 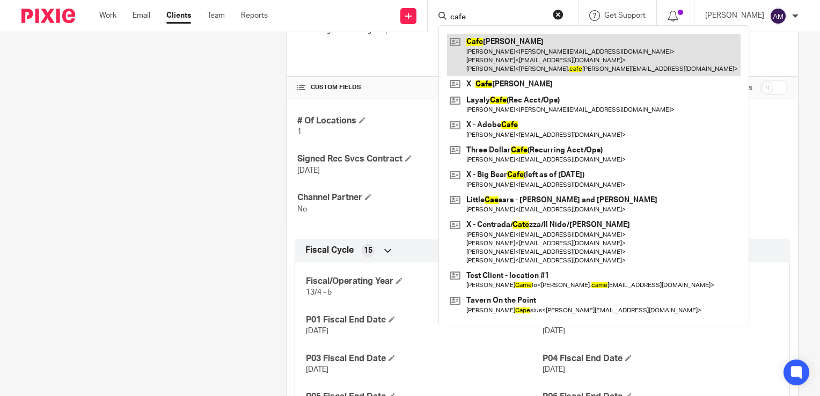 What do you see at coordinates (420, 197) in the screenshot?
I see `h4: Channel Partner` at bounding box center [420, 197].